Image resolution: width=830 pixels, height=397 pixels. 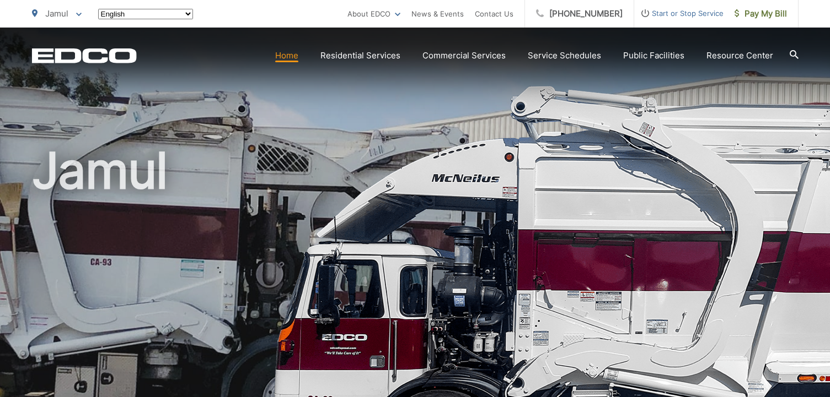 What do you see at coordinates (653, 56) in the screenshot?
I see `a: Public Facilities` at bounding box center [653, 56].